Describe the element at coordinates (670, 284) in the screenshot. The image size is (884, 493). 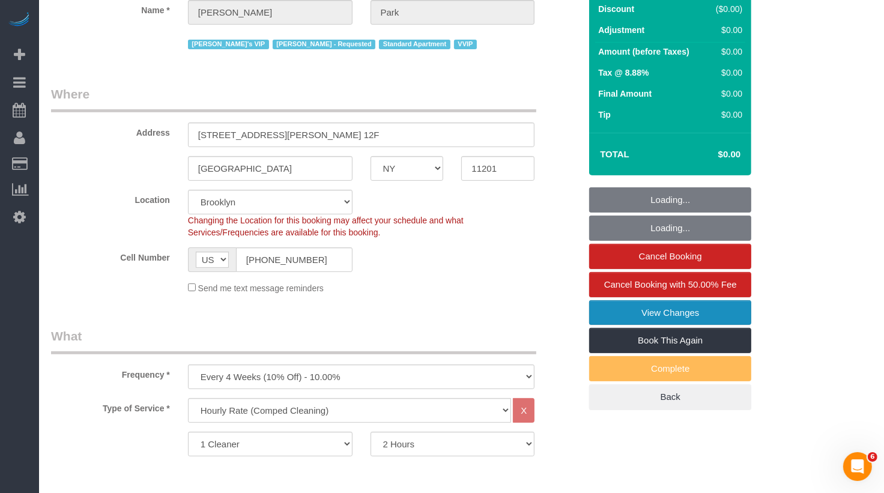
I see `span: Cancel Booking with 50.00% Fee` at that location.